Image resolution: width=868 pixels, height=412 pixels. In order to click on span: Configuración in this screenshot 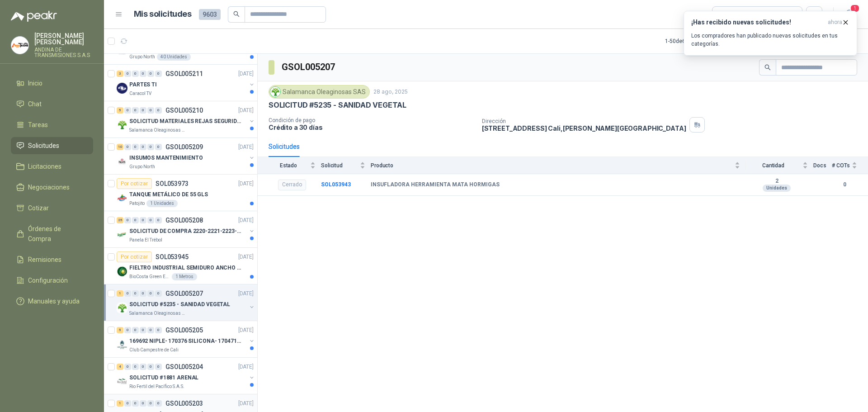, I will do `click(48, 281)`.